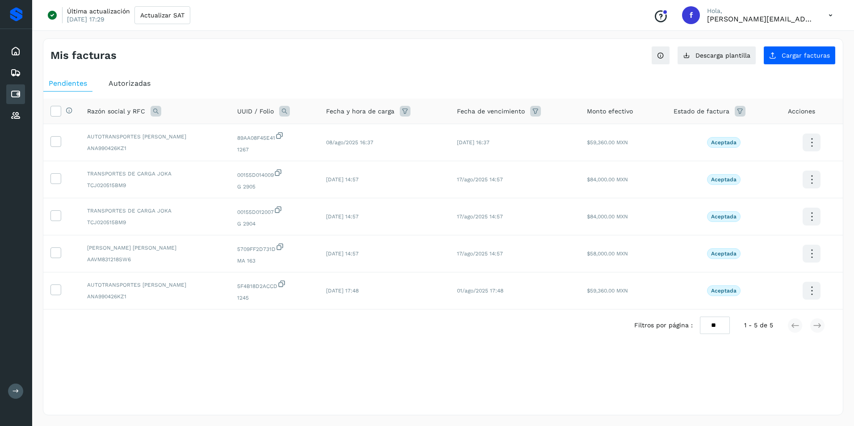 This screenshot has height=426, width=854. Describe the element at coordinates (760, 19) in the screenshot. I see `p: favio.serrano@logisticabennu.com` at that location.